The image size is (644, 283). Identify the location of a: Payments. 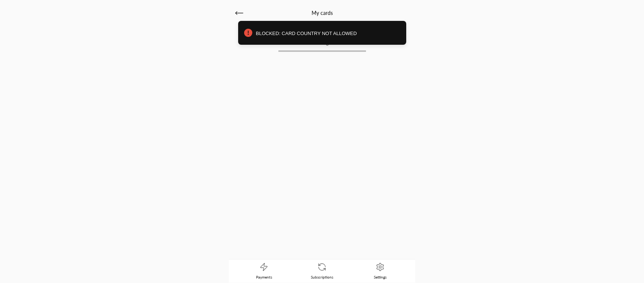
(264, 271).